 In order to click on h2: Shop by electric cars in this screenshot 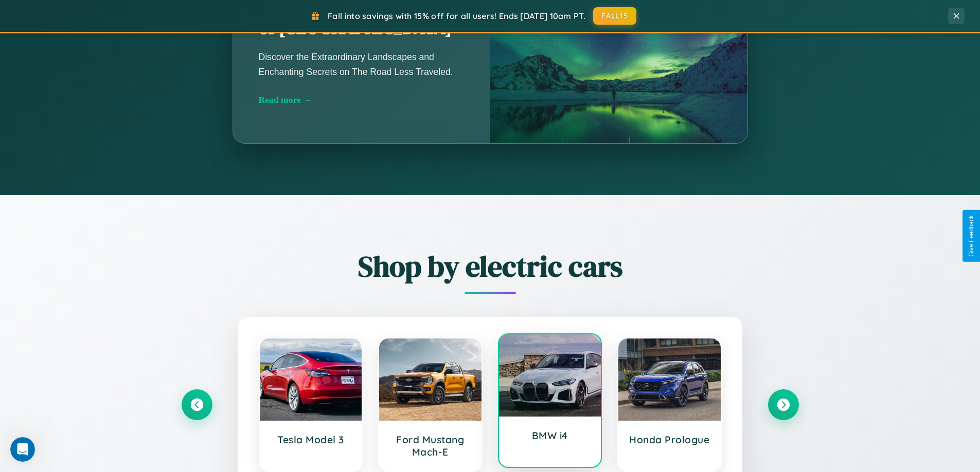, I will do `click(490, 266)`.